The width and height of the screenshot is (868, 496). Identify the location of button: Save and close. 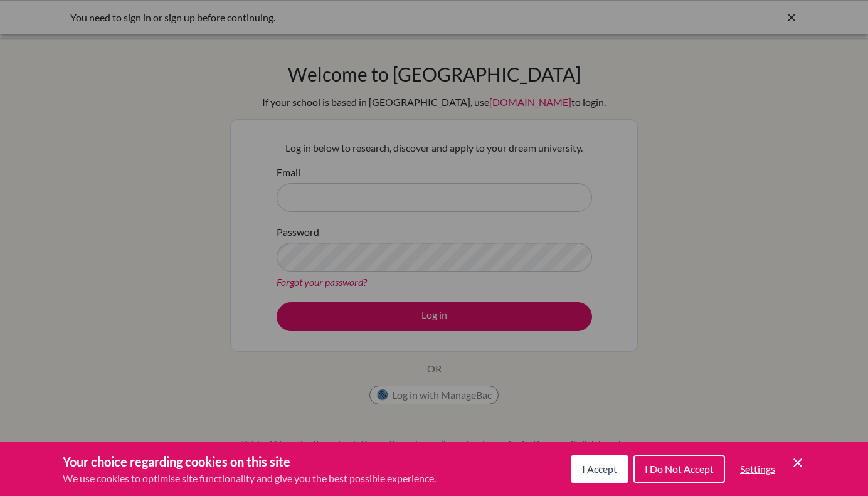
(798, 463).